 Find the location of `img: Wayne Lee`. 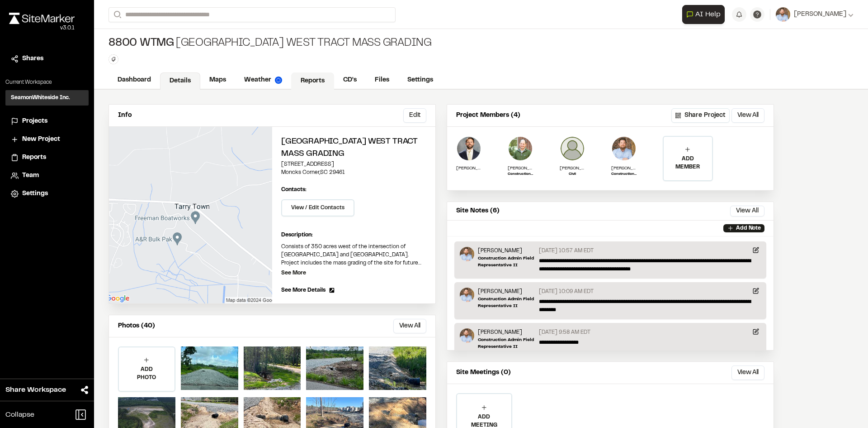

img: Wayne Lee is located at coordinates (521, 148).